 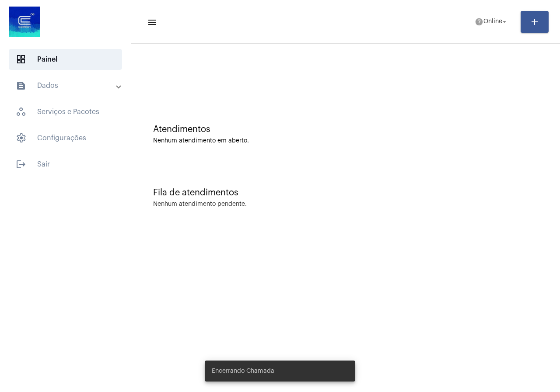 What do you see at coordinates (66, 86) in the screenshot?
I see `mat-panel-title: Dados` at bounding box center [66, 86].